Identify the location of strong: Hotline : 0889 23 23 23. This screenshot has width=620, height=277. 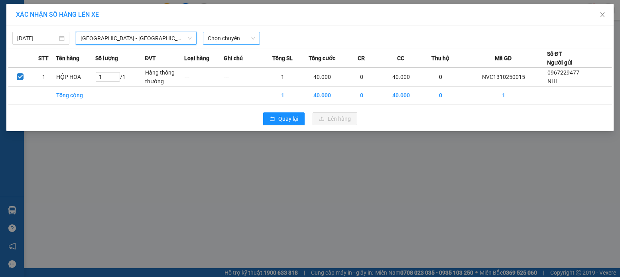
(110, 36).